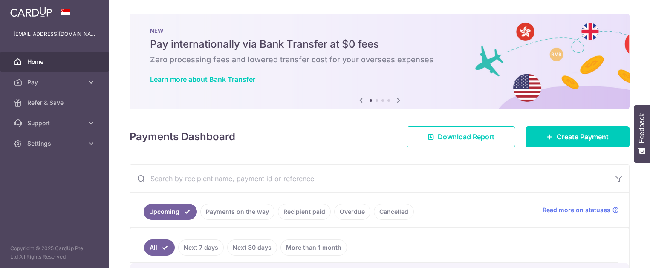 The height and width of the screenshot is (268, 650). I want to click on button: Feedback - Show survey, so click(642, 134).